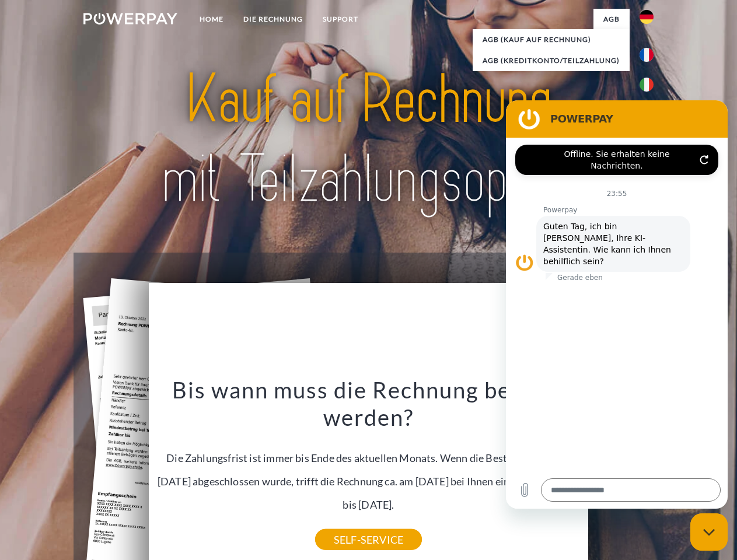  I want to click on p: 23:55, so click(111, 93).